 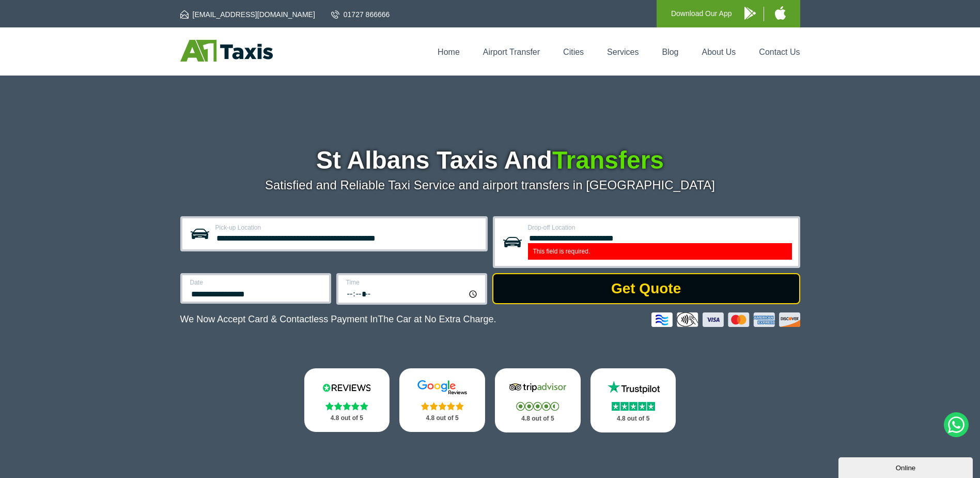 What do you see at coordinates (538, 400) in the screenshot?
I see `a: Tripadvisor Stars 4.8 out of 5` at bounding box center [538, 400].